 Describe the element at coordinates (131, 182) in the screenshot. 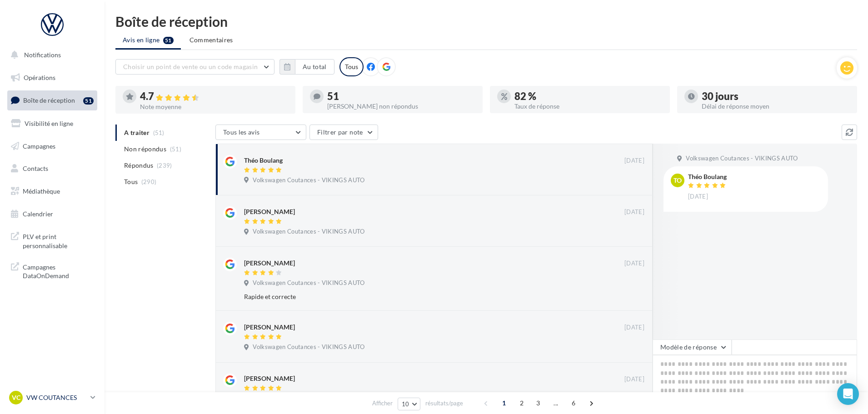

I see `span: Tous` at that location.